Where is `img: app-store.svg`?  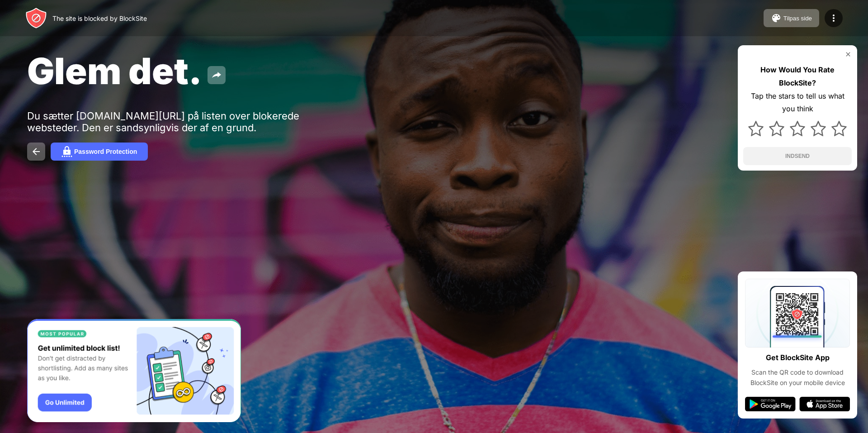 img: app-store.svg is located at coordinates (824, 404).